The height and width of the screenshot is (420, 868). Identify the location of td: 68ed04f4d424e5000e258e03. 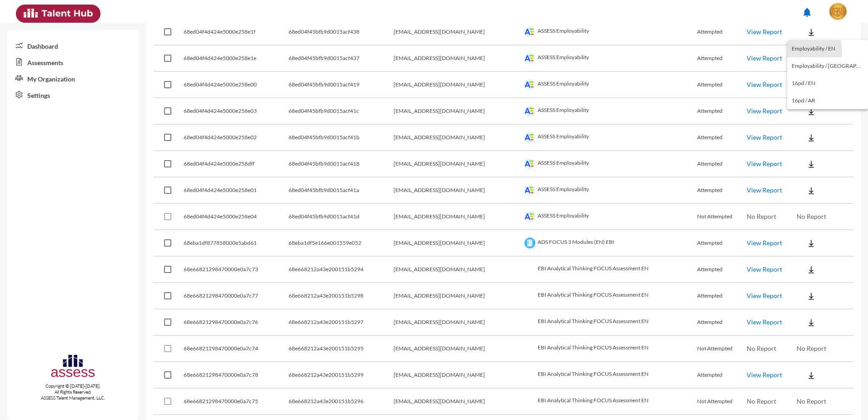
(236, 111).